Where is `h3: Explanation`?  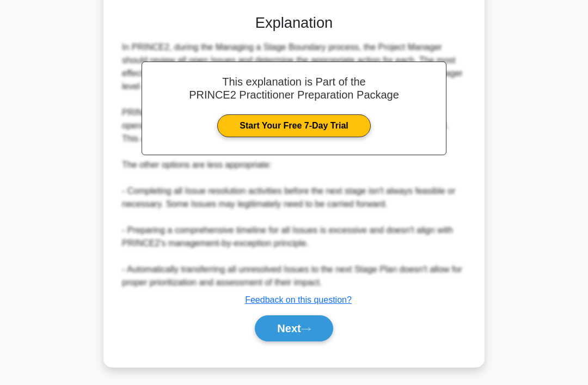
h3: Explanation is located at coordinates (294, 23).